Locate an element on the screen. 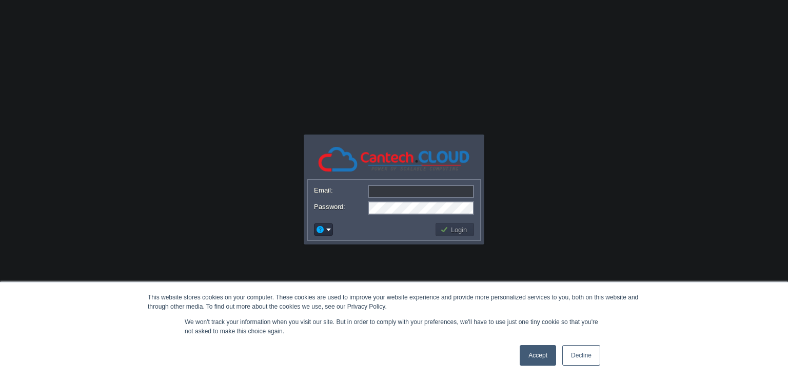  img: Cantech Cloud is located at coordinates (394, 159).